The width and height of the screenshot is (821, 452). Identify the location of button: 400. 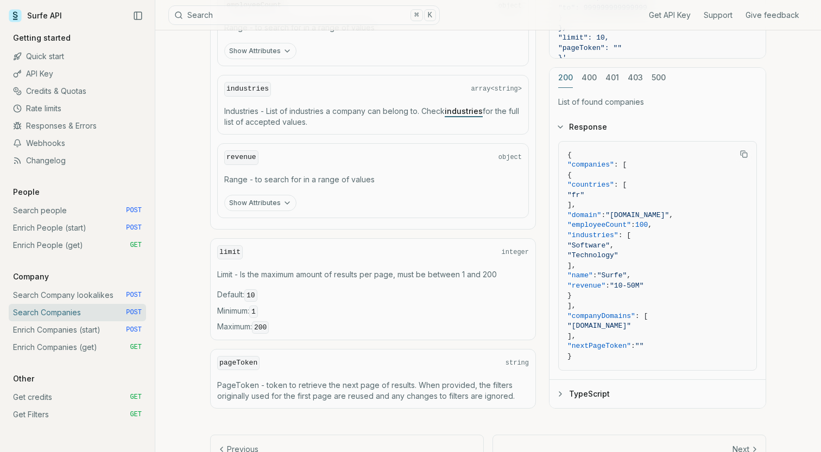
(589, 78).